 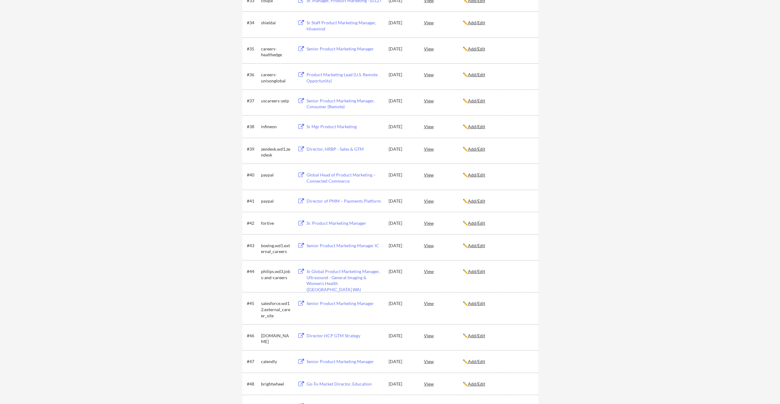 I want to click on div: infineon, so click(x=276, y=127).